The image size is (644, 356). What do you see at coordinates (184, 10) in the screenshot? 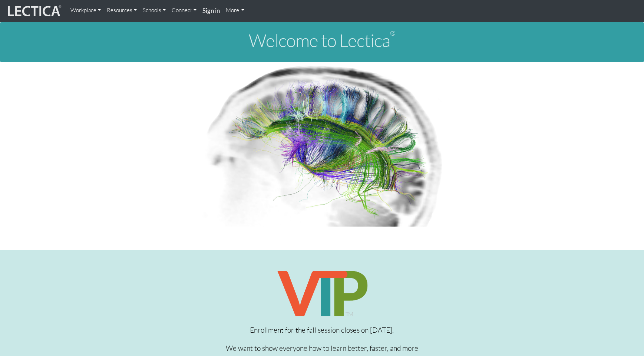
I see `a: Connect` at bounding box center [184, 10].